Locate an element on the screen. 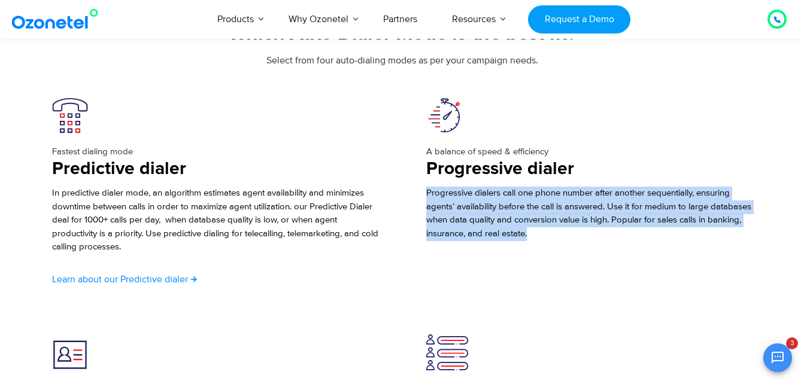 The width and height of the screenshot is (804, 384). span: In predictive dialer mode, an algorithm estimates agent availability and minimizes downtime betwe... is located at coordinates (215, 220).